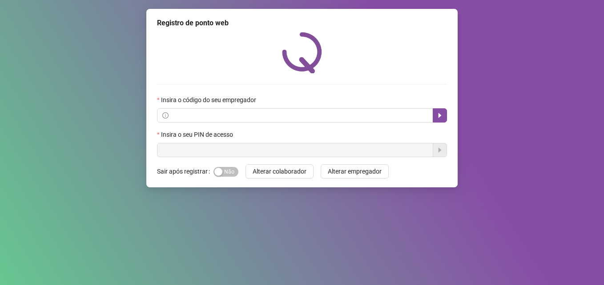  What do you see at coordinates (279, 172) in the screenshot?
I see `button: Alterar colaborador` at bounding box center [279, 172].